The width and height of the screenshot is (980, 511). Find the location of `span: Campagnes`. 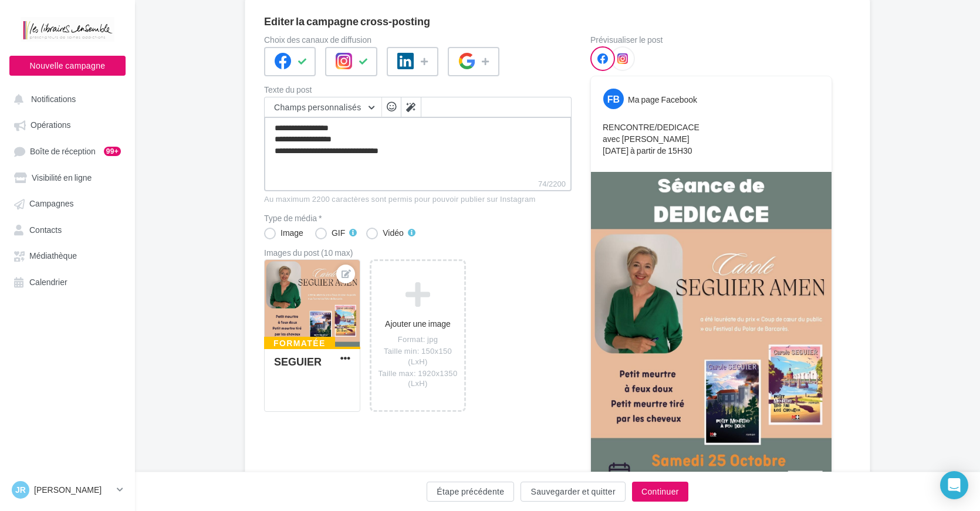

span: Campagnes is located at coordinates (51, 203).